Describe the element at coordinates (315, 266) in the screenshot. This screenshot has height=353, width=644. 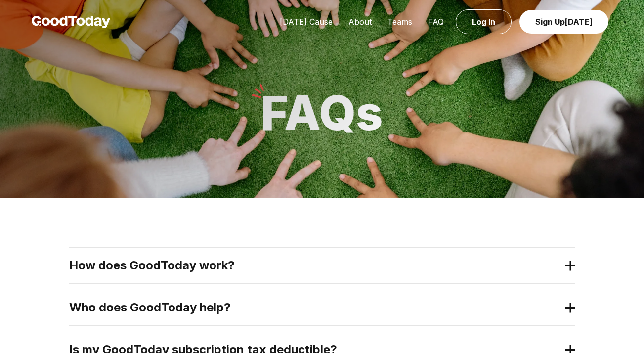
I see `h2: How does GoodToday work?` at that location.